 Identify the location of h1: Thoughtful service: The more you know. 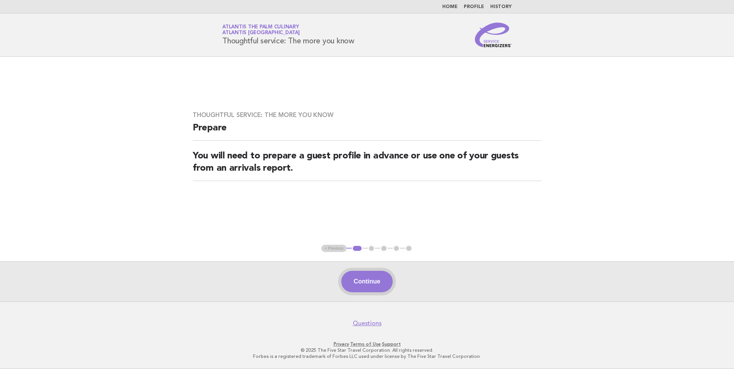
(288, 35).